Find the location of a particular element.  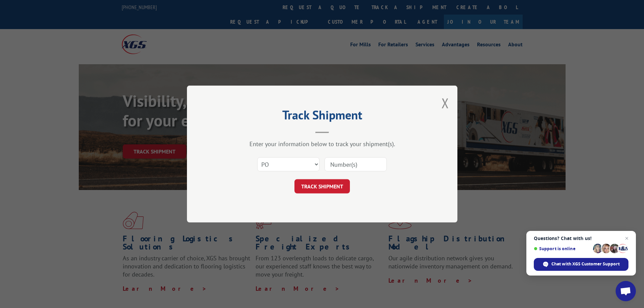

div: Chat with XGS Customer Support is located at coordinates (581, 265).